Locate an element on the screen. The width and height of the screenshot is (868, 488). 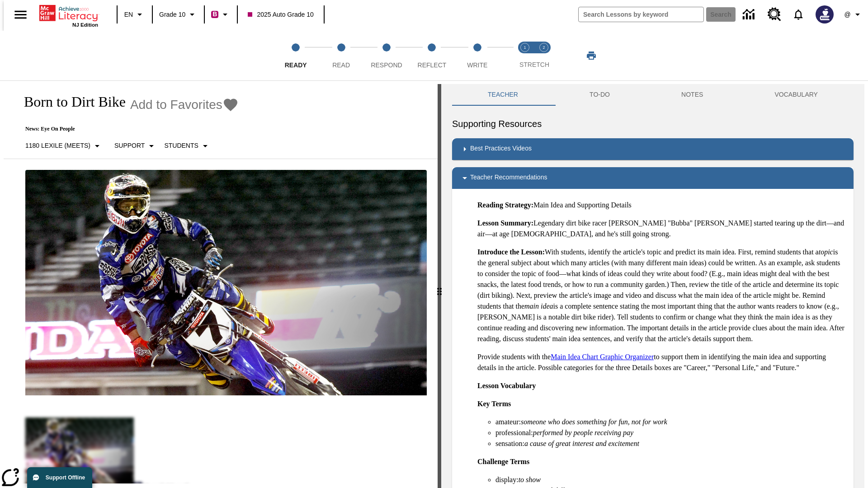
button: Print is located at coordinates (591, 55).